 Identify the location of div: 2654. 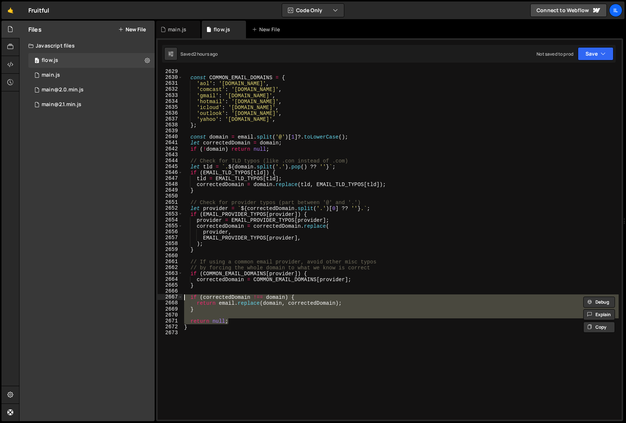
(170, 220).